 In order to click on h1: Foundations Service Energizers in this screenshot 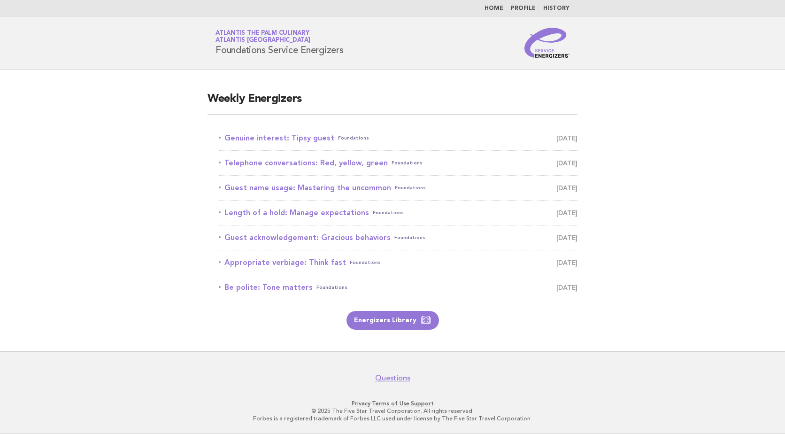, I will do `click(279, 43)`.